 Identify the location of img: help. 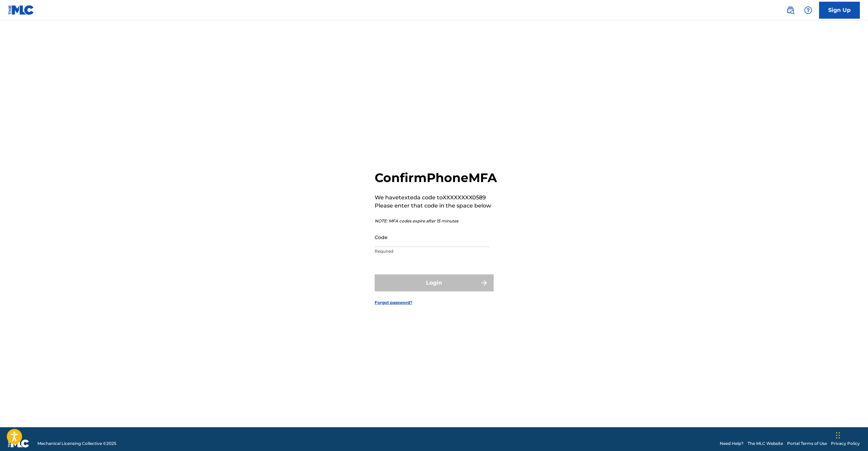
(807, 10).